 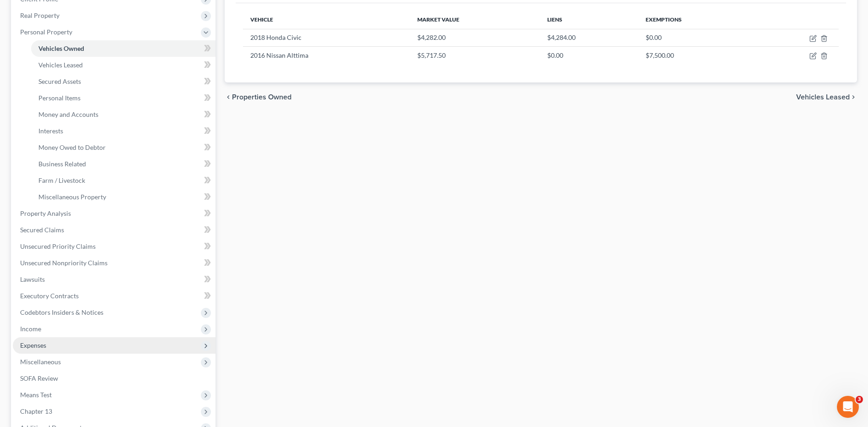 I want to click on span: Codebtors Insiders & Notices, so click(x=61, y=312).